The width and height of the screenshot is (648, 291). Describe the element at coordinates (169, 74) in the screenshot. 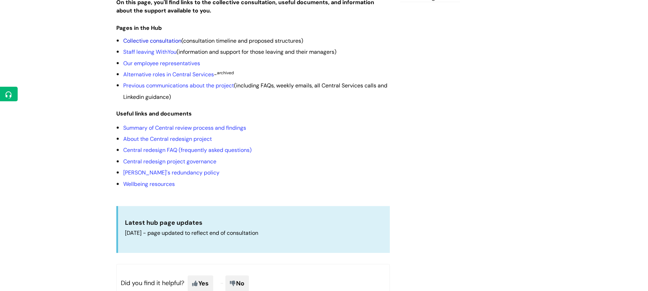

I see `a: Alternative roles in Central Services` at that location.